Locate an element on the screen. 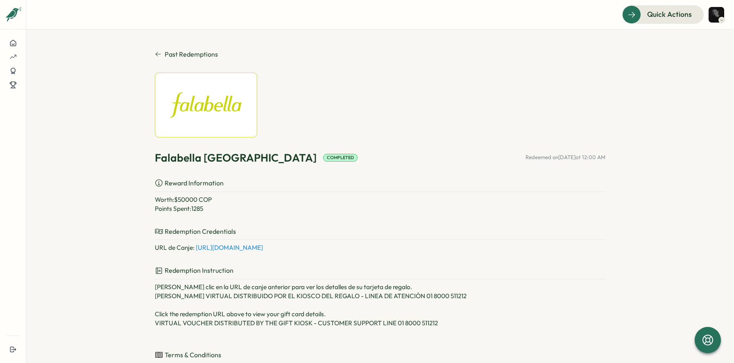  p: Worth: $ 50000 COP is located at coordinates (380, 200).